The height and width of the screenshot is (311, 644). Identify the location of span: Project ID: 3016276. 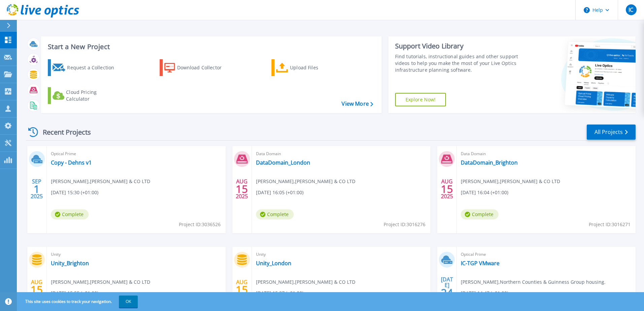
(404, 225).